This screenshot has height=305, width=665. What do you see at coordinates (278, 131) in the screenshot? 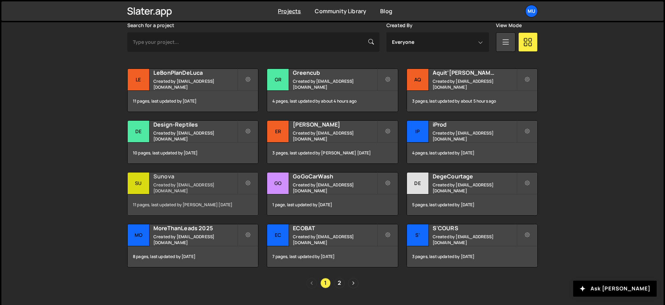
I see `div: Er` at bounding box center [278, 131].